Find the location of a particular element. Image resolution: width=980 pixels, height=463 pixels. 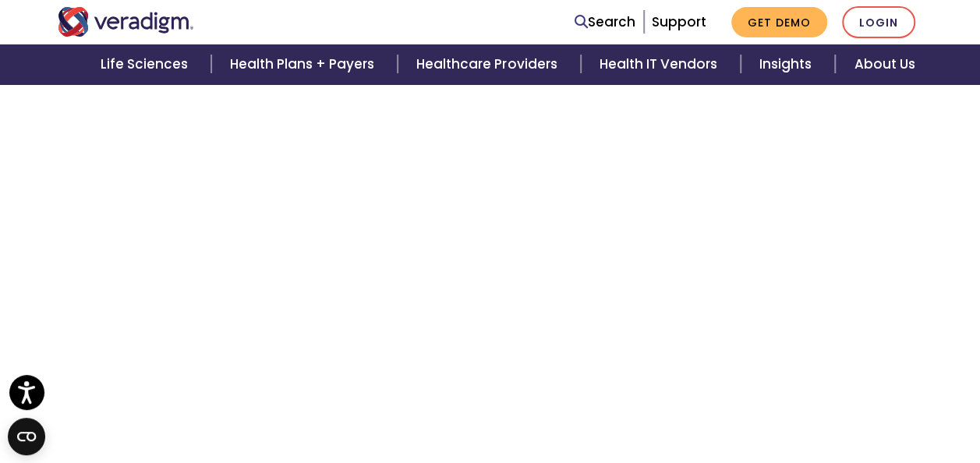

a: Search is located at coordinates (605, 22).